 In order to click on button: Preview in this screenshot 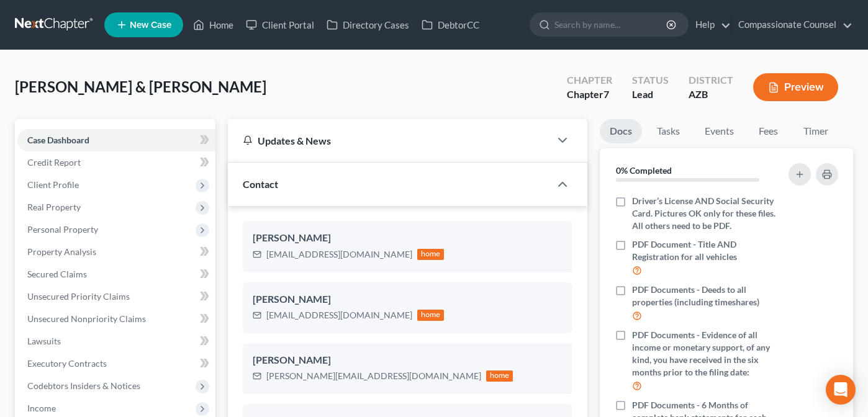, I will do `click(796, 87)`.